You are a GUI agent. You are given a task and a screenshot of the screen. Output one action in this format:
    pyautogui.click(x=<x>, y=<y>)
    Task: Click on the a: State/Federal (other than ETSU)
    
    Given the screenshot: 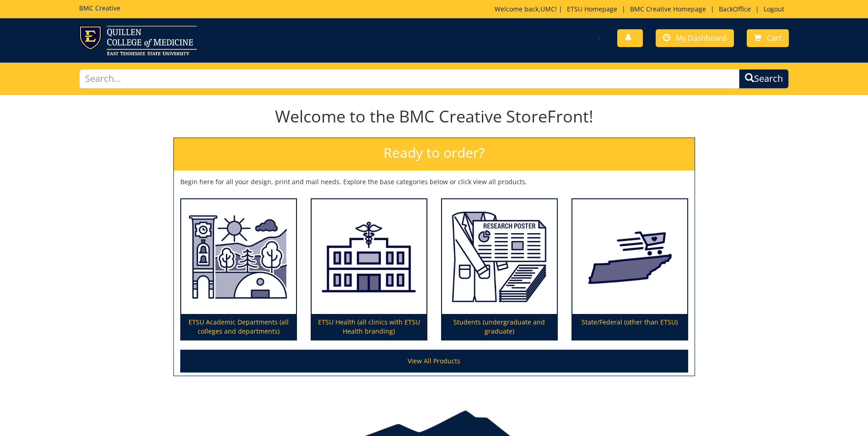 What is the action you would take?
    pyautogui.click(x=630, y=270)
    